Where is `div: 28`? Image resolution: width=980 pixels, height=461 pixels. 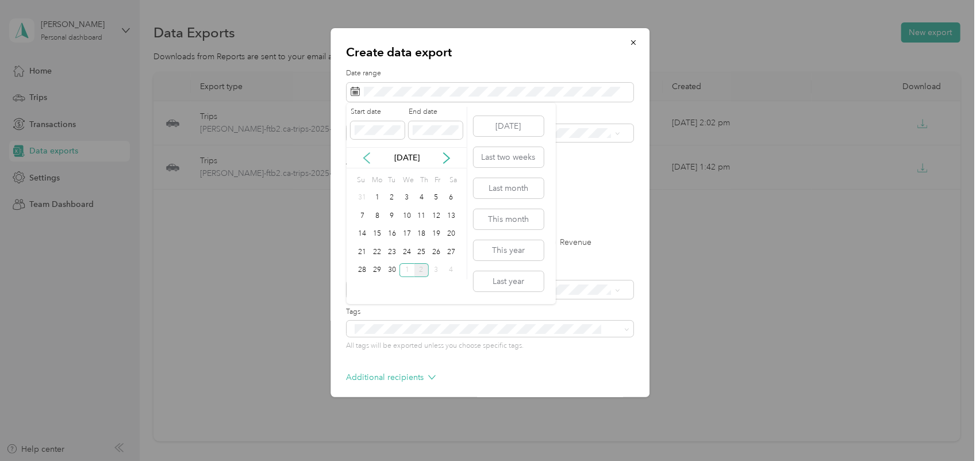
div: 28 is located at coordinates (362, 270).